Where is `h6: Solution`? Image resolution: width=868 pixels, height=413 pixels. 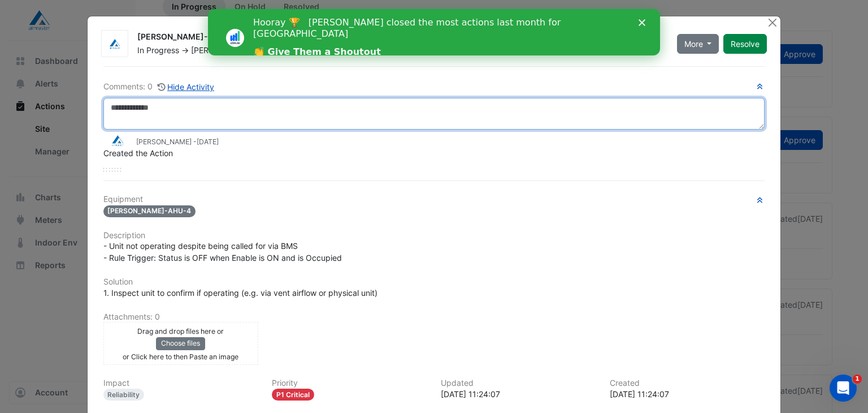 h6: Solution is located at coordinates (434, 282).